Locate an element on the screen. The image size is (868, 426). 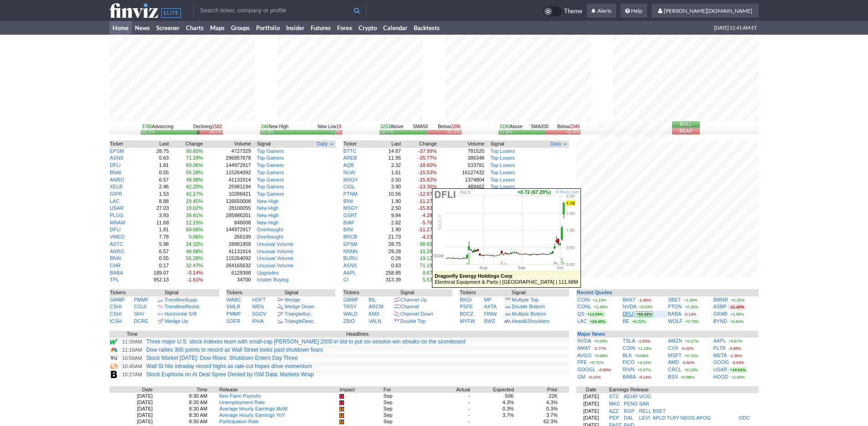
div: 57.6% is located at coordinates (506, 132).